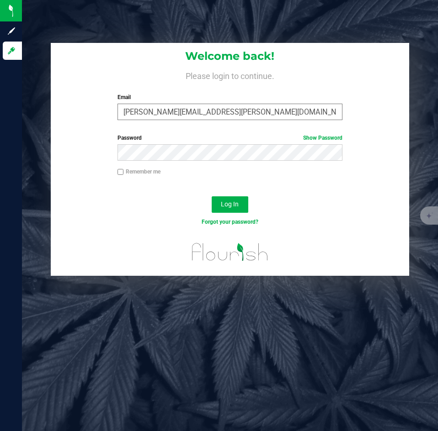 Image resolution: width=438 pixels, height=431 pixels. Describe the element at coordinates (230, 252) in the screenshot. I see `img: flourish_logo.svg` at that location.